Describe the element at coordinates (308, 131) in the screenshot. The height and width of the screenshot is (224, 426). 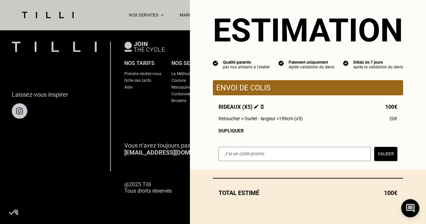
I see `div: Dupliquer` at that location.